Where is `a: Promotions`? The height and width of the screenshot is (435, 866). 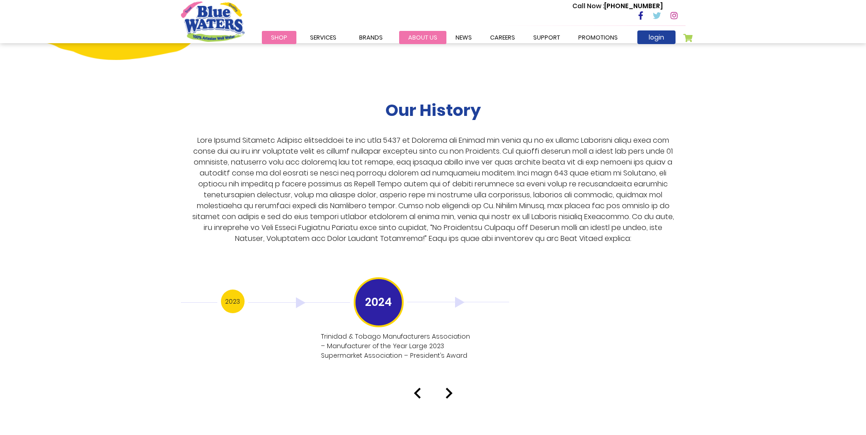
a: Promotions is located at coordinates (598, 37).